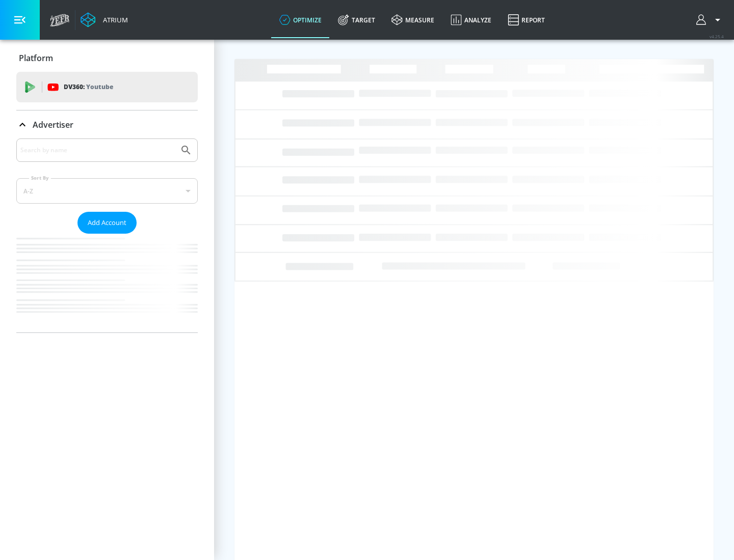 This screenshot has height=560, width=734. What do you see at coordinates (716, 36) in the screenshot?
I see `span: v 4.25.4` at bounding box center [716, 36].